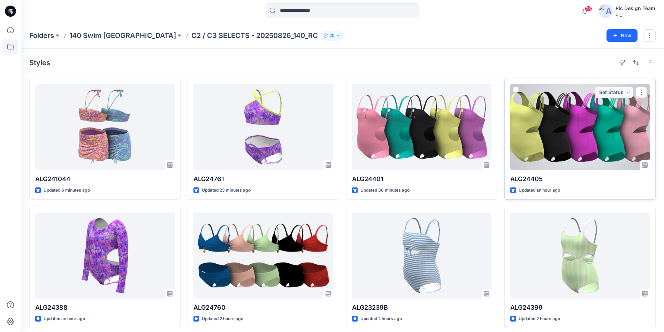  I want to click on a: ALG23239B, so click(422, 255).